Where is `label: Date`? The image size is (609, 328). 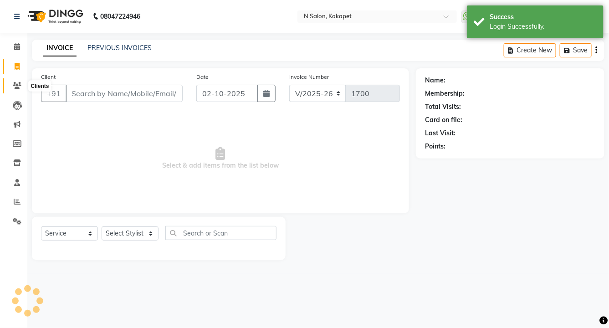
label: Date is located at coordinates (202, 77).